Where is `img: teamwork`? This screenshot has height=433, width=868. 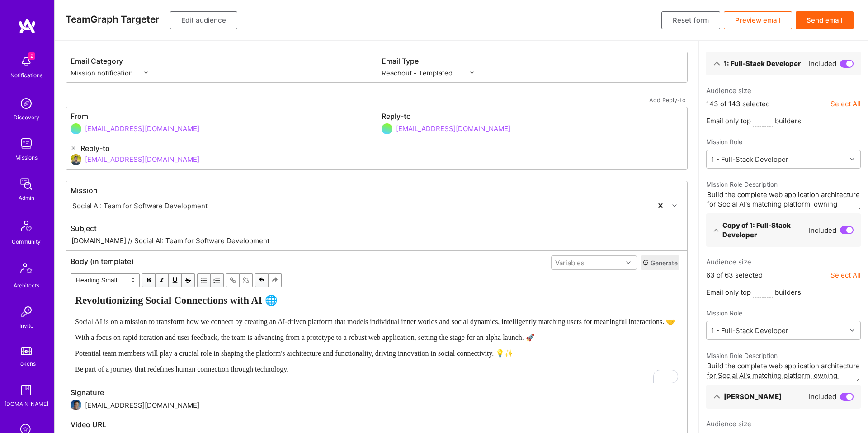
img: teamwork is located at coordinates (27, 144).